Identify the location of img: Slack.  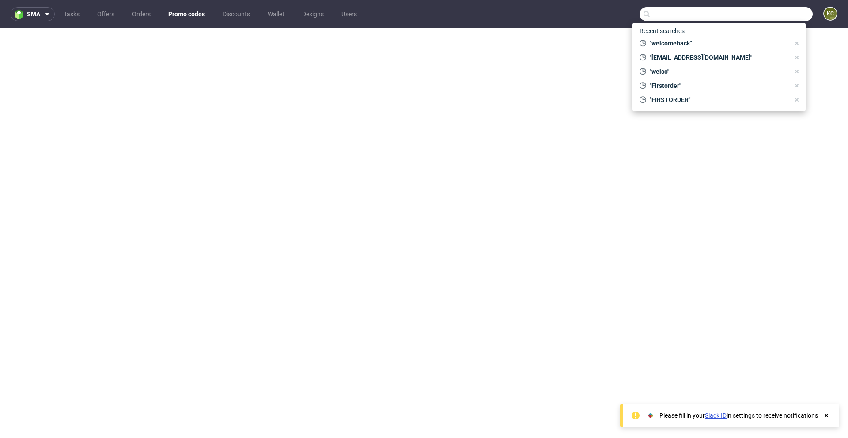
(651, 416).